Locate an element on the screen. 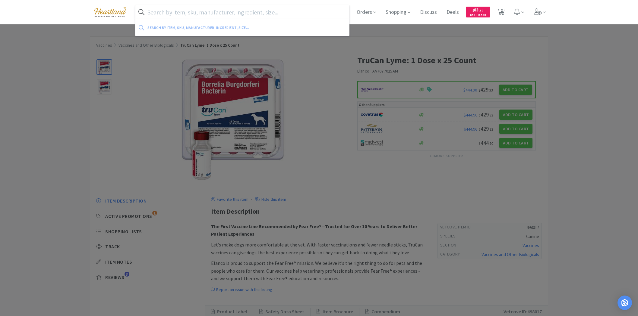 Image resolution: width=638 pixels, height=316 pixels. div: Open Intercom Messenger is located at coordinates (624, 303).